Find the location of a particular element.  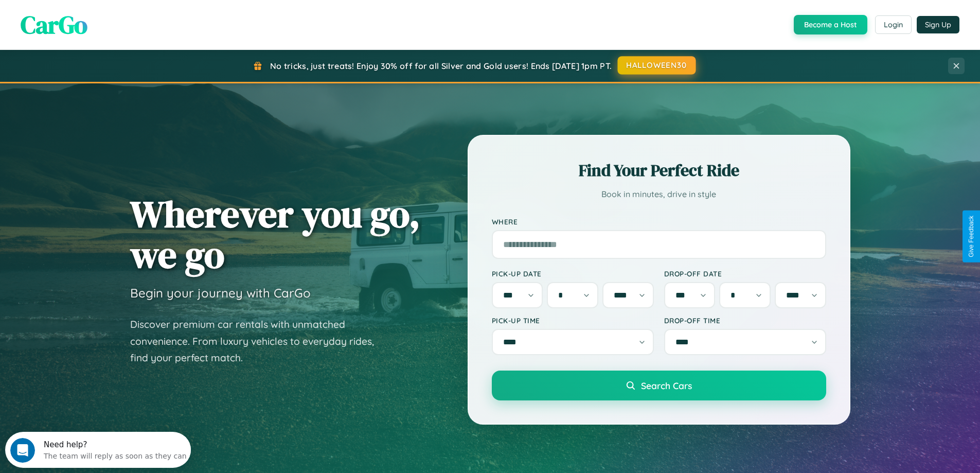

button: Sign Up is located at coordinates (938, 25).